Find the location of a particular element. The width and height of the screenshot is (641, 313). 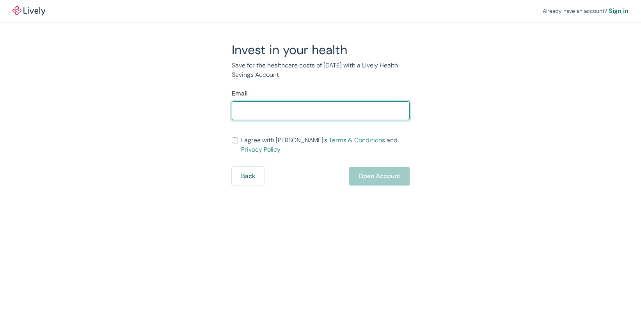

a: LivelyLively is located at coordinates (29, 11).